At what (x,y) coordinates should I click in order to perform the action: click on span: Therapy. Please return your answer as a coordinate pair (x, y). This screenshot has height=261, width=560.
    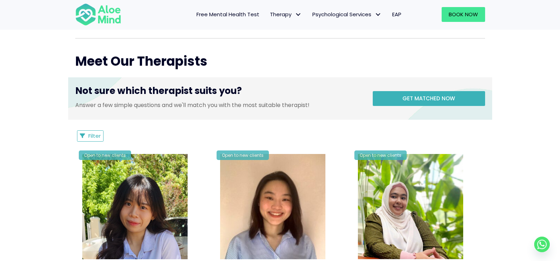
    Looking at the image, I should click on (286, 14).